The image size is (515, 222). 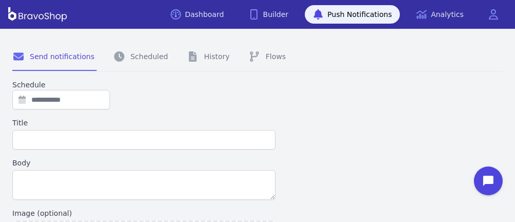 I want to click on nav: Tabs, so click(x=257, y=57).